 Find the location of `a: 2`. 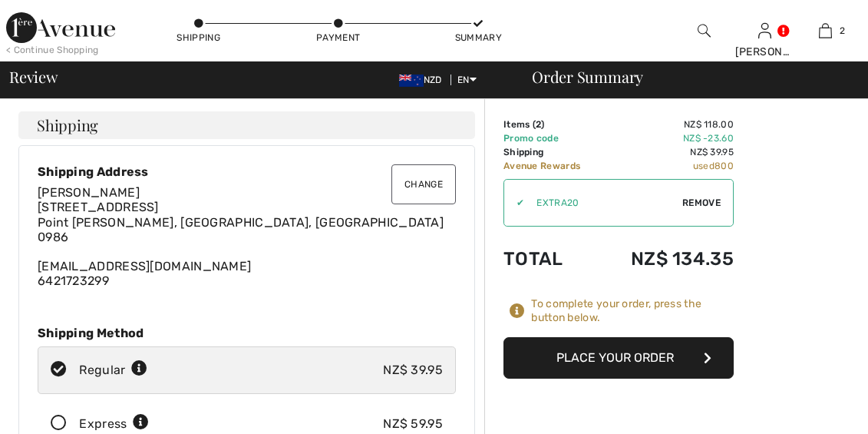

a: 2 is located at coordinates (825, 31).